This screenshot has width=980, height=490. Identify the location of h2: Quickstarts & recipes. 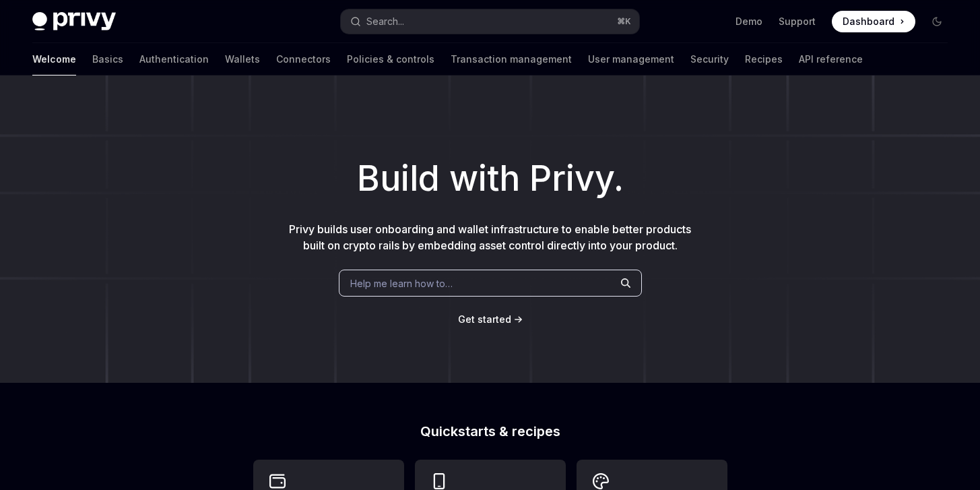
(490, 431).